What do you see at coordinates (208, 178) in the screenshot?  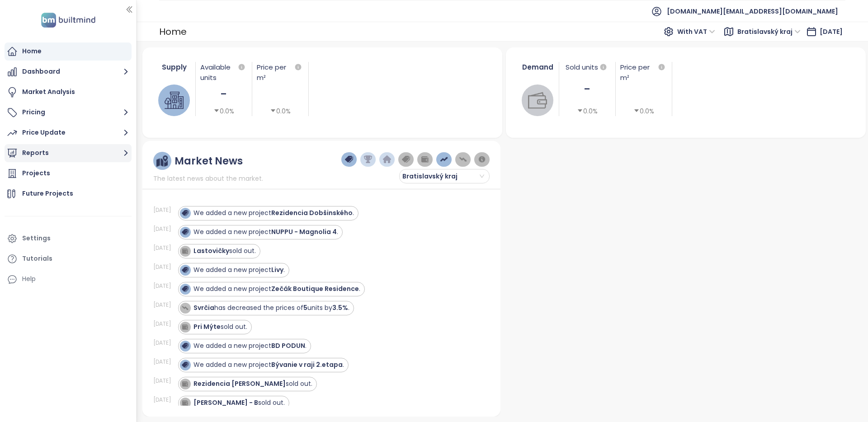 I see `span: The latest news about the market.` at bounding box center [208, 178].